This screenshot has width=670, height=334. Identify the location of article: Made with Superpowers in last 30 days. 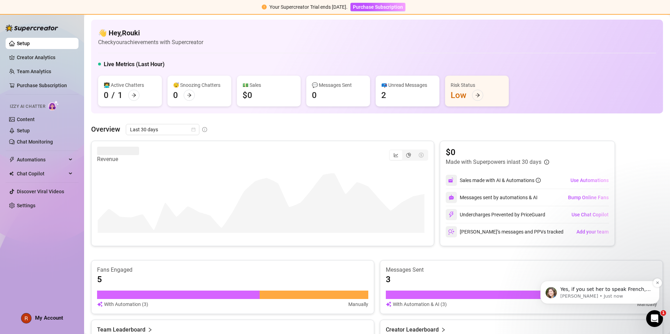
(494, 162).